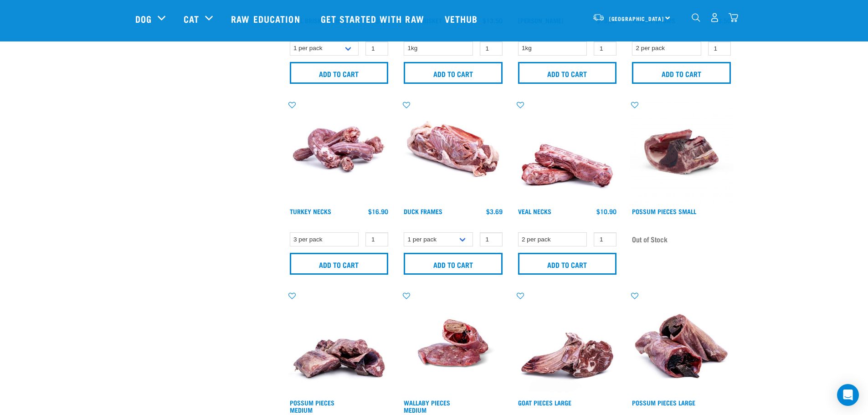  Describe the element at coordinates (606, 212) in the screenshot. I see `div: $10.90` at that location.